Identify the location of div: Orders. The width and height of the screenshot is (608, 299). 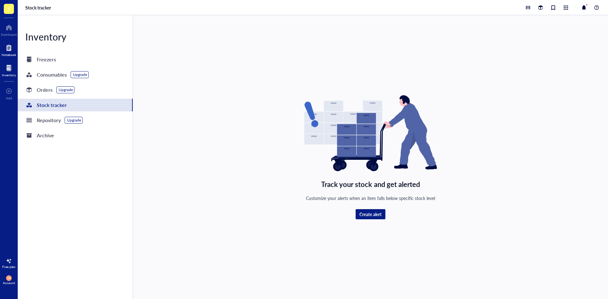
(45, 90).